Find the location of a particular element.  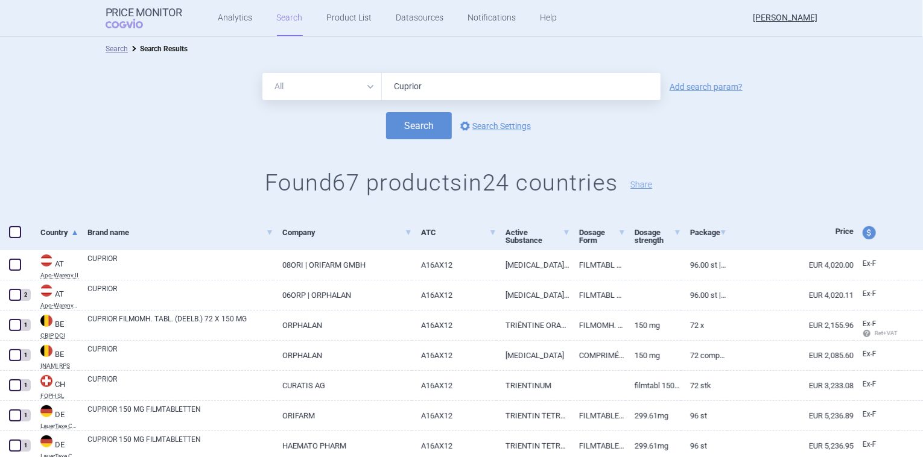

a: DEDELauerTaxe CGM is located at coordinates (55, 417).